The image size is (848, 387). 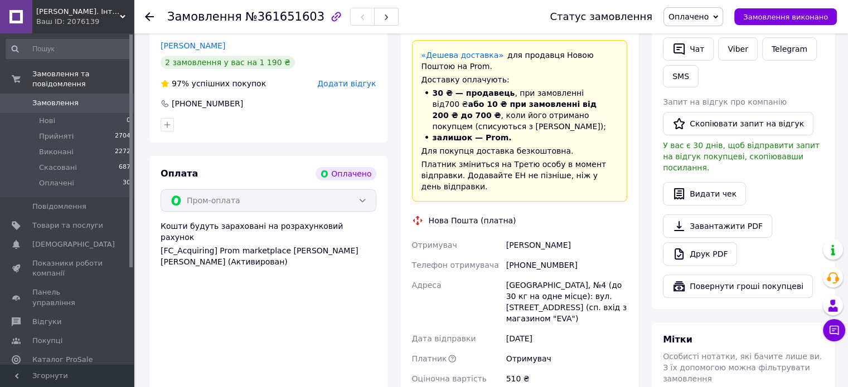 What do you see at coordinates (738, 124) in the screenshot?
I see `button: Скопіювати запит на відгук` at bounding box center [738, 124].